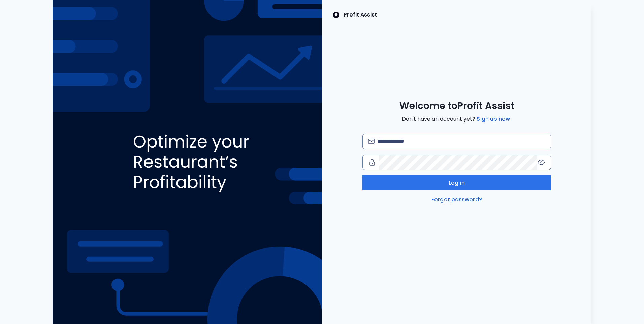  What do you see at coordinates (336, 15) in the screenshot?
I see `img: SpotOn Logo` at bounding box center [336, 15].